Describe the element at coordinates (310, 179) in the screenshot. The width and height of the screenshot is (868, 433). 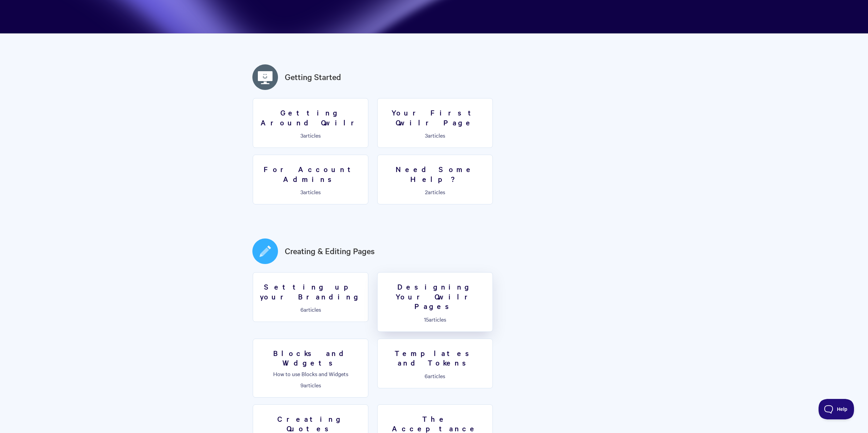
I see `a: For Account Admins 3articles` at that location.